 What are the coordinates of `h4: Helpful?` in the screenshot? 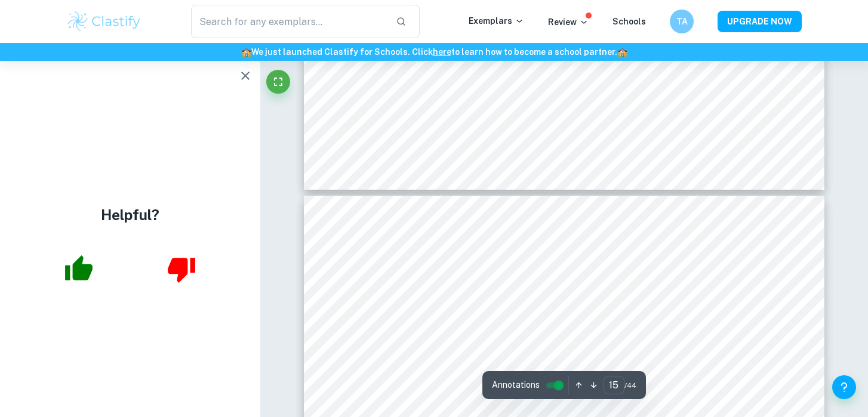 It's located at (130, 215).